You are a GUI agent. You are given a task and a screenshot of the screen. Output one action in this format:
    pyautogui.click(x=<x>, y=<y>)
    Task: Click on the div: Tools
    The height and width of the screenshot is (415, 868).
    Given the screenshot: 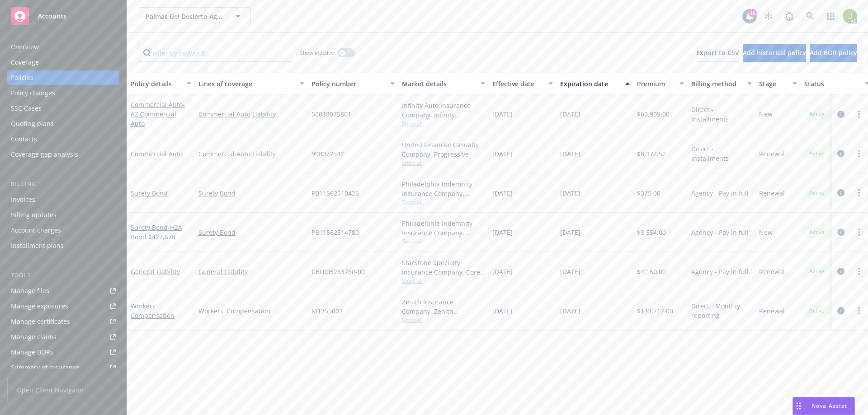 What is the action you would take?
    pyautogui.click(x=63, y=276)
    